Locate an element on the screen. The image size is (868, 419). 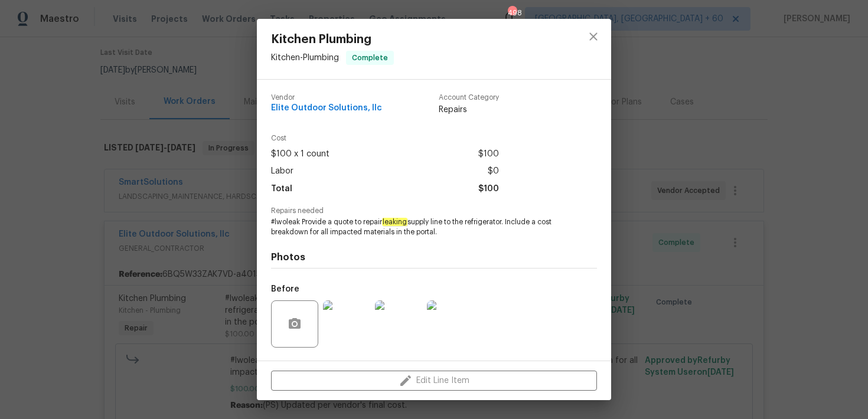
span: Labor is located at coordinates (282, 171).